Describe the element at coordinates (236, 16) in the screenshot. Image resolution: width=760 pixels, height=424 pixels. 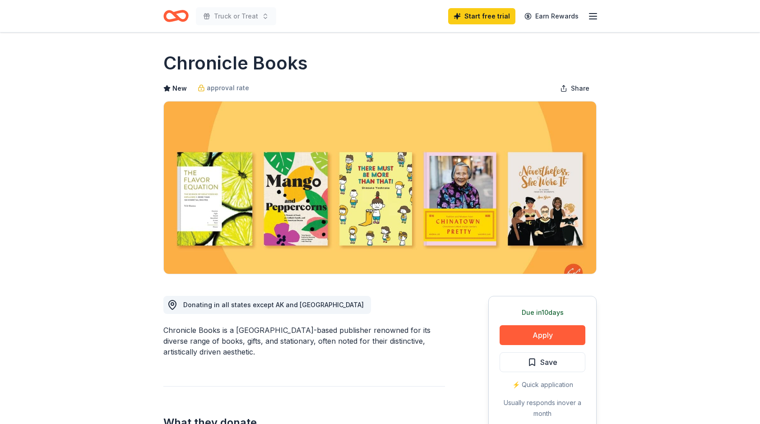
I see `span: Truck or Treat` at that location.